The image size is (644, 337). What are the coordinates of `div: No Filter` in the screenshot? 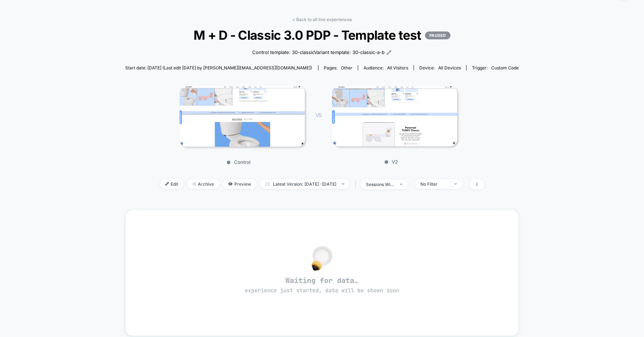 It's located at (435, 184).